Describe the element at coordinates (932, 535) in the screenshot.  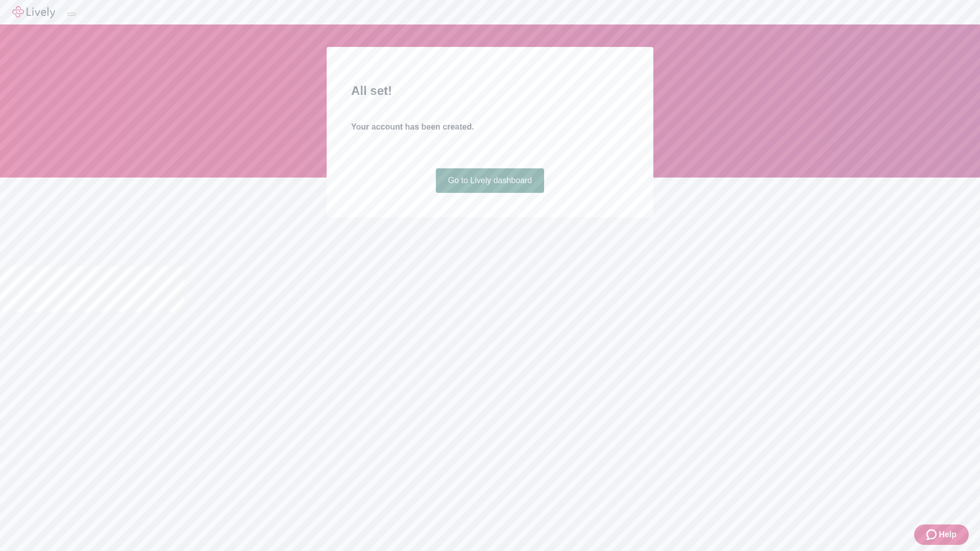
I see `svg: Zendesk support icon` at that location.